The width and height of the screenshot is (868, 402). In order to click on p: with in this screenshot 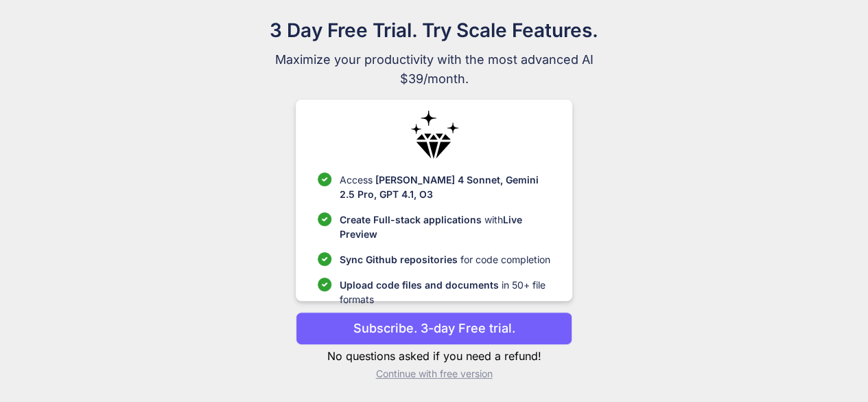, I will do `click(444, 227)`.